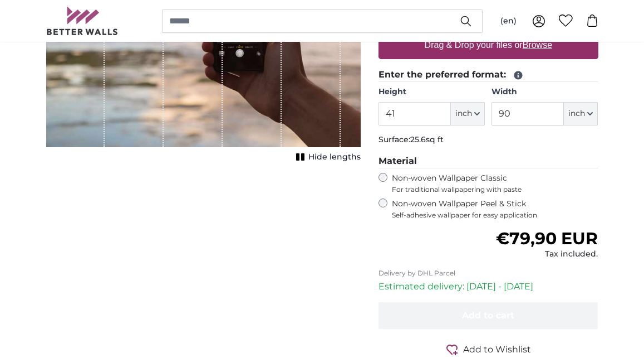  Describe the element at coordinates (488, 45) in the screenshot. I see `label: Drag & Drop your files or` at that location.